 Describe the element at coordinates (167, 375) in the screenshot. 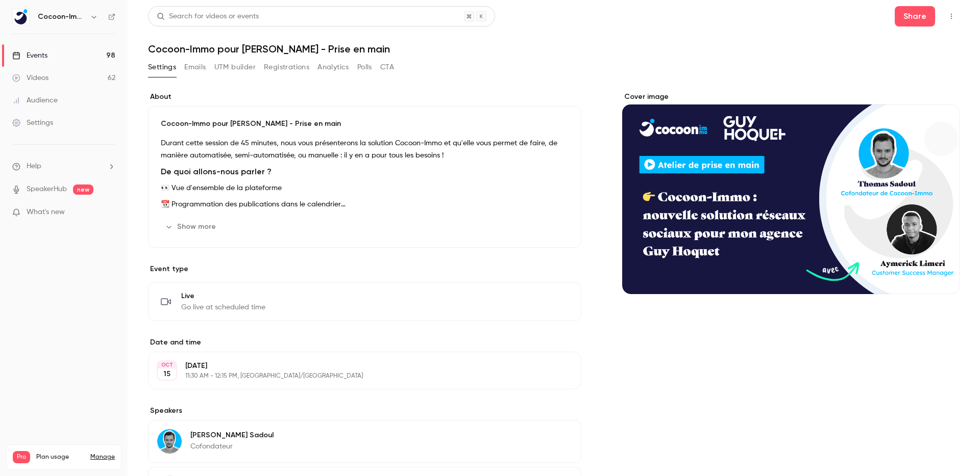

I see `p: 15` at that location.